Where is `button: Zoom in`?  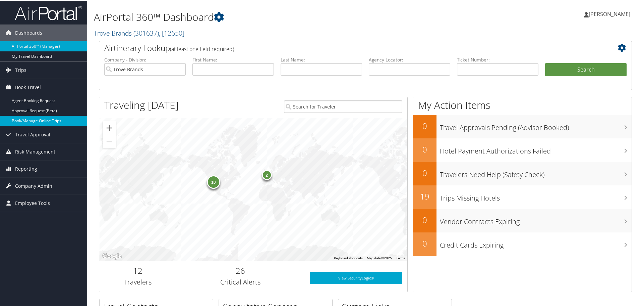
button: Zoom in is located at coordinates (109, 127).